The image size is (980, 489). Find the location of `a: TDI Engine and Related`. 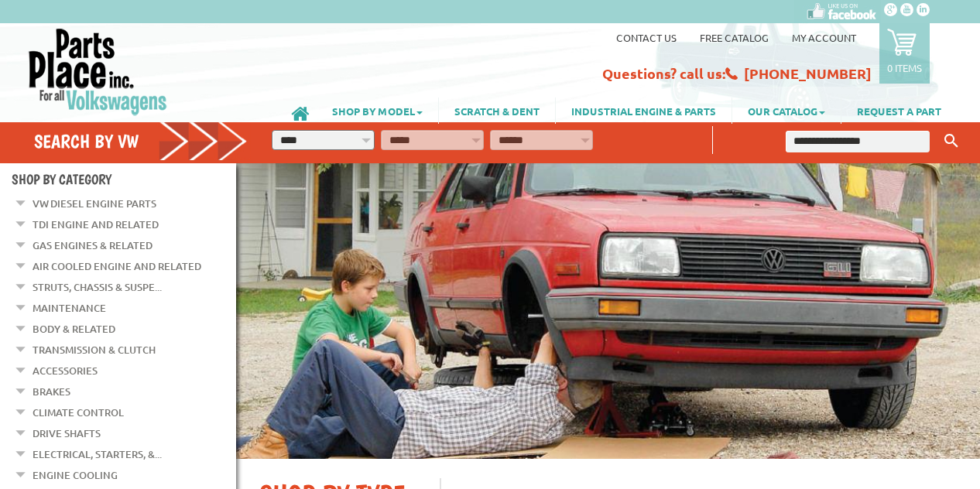

a: TDI Engine and Related is located at coordinates (95, 225).